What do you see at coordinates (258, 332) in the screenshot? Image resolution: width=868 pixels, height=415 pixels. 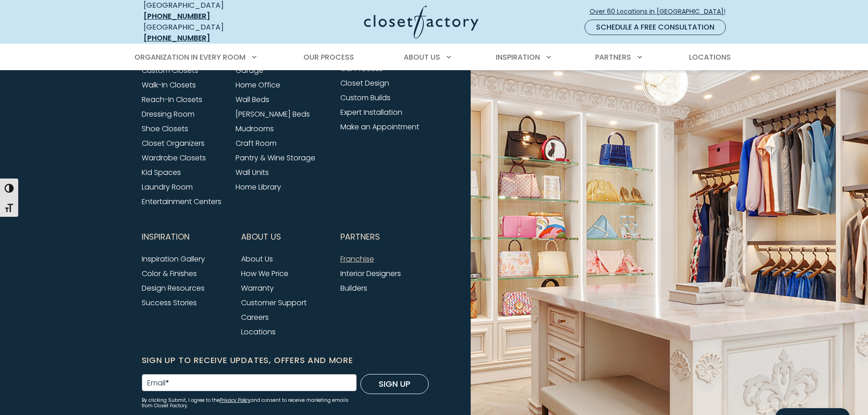 I see `a: Locations` at bounding box center [258, 332].